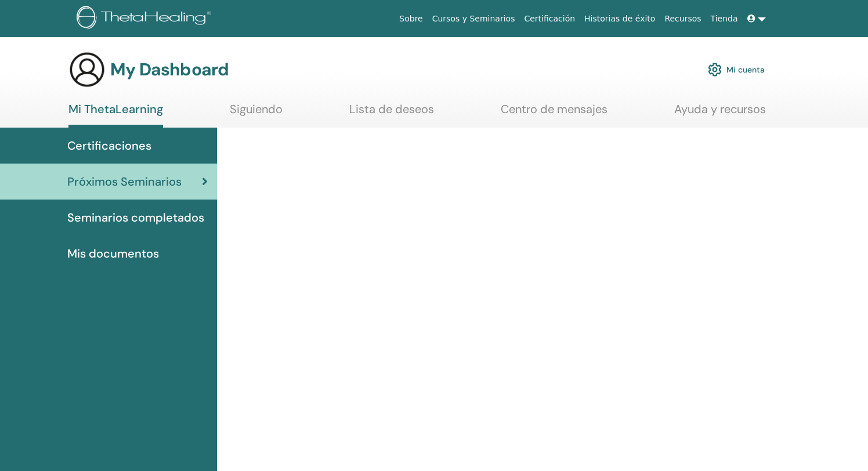  I want to click on img: cog.svg, so click(715, 69).